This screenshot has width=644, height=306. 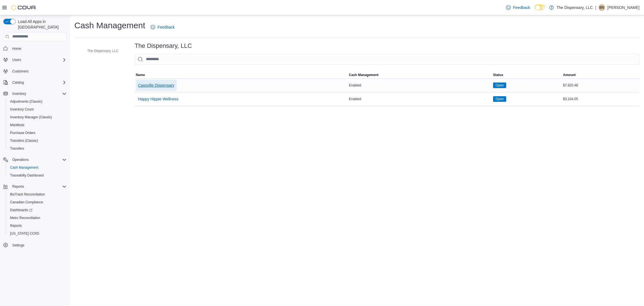 I want to click on a: Settings, so click(x=18, y=245).